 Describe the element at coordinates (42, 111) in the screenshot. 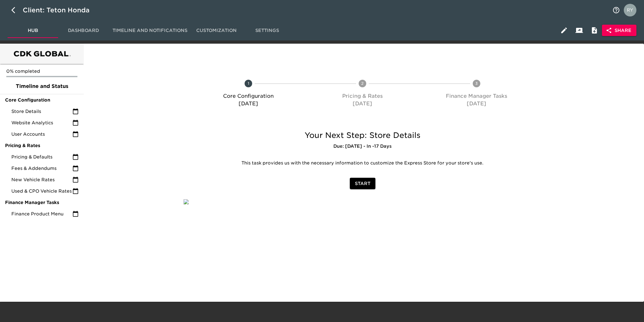

I see `span: Store Details` at that location.